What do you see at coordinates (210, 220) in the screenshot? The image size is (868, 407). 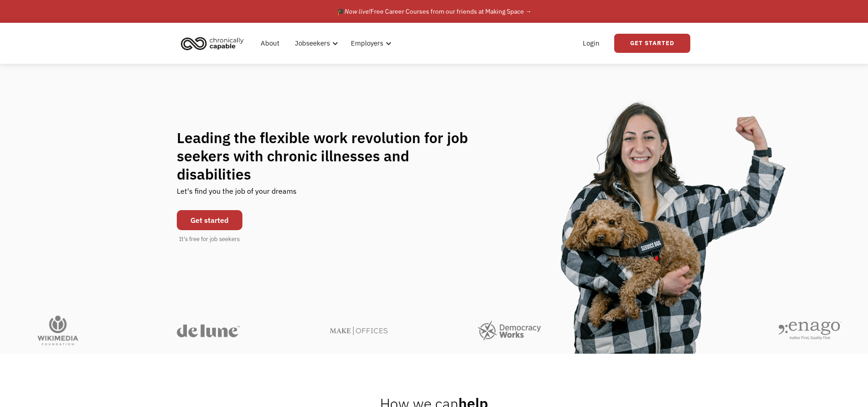 I see `a: Get started` at bounding box center [210, 220].